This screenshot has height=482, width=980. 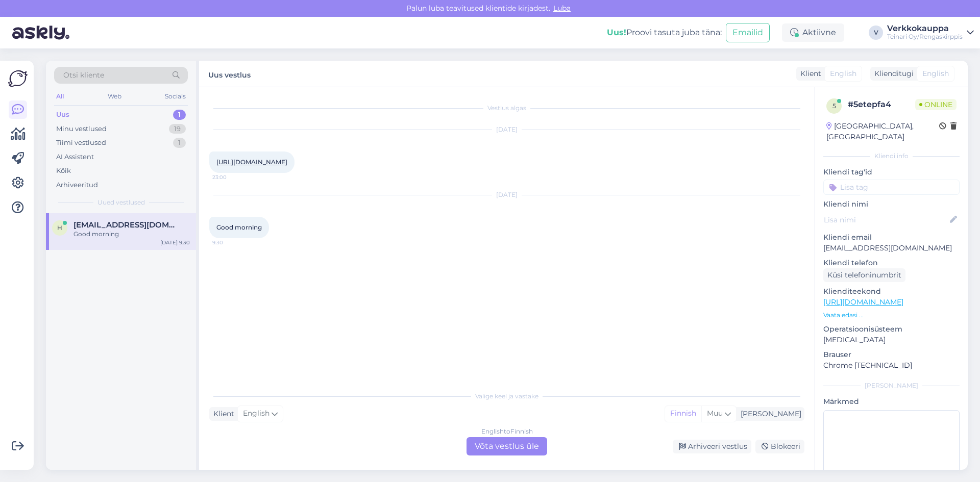 I want to click on div: Verkkokauppa, so click(x=925, y=28).